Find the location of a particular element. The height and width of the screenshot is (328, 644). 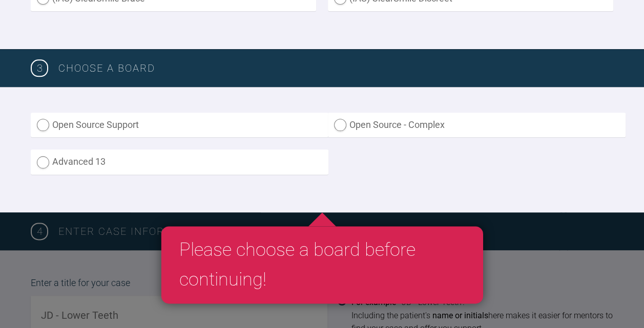

h3: Choose a board is located at coordinates (336, 68).